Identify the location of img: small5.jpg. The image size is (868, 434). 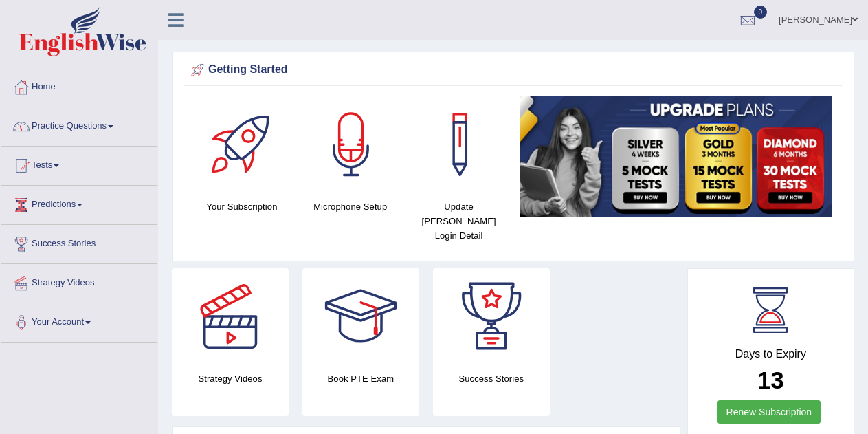
(676, 156).